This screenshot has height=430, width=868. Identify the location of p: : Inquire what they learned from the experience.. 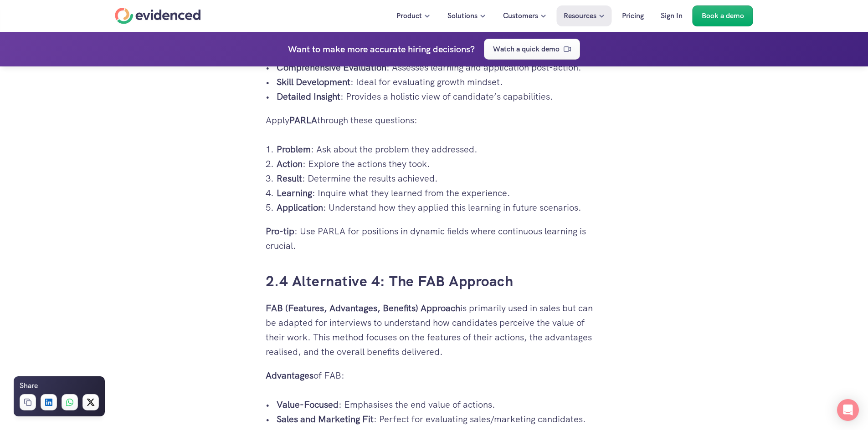
(439, 193).